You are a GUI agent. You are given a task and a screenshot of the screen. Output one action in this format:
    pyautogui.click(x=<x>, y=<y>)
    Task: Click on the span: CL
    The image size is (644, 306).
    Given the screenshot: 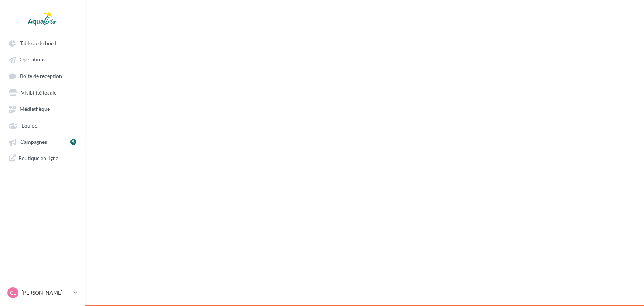 What is the action you would take?
    pyautogui.click(x=13, y=292)
    